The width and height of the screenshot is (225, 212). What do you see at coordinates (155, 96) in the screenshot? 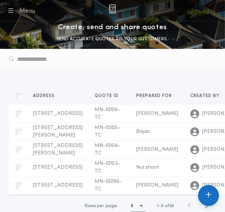
I see `button: Prepared for` at bounding box center [155, 96].